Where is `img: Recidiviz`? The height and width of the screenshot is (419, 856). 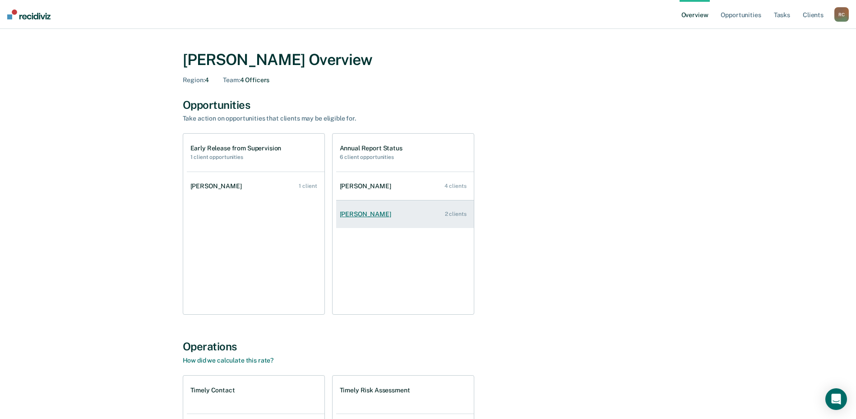 img: Recidiviz is located at coordinates (29, 14).